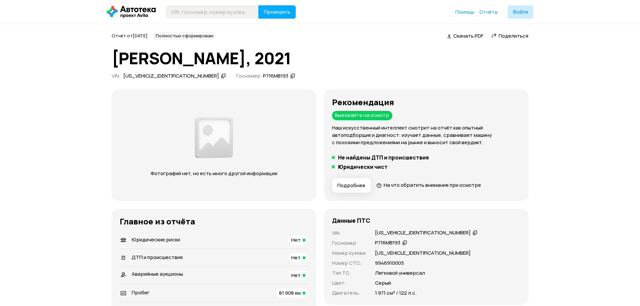  Describe the element at coordinates (141, 292) in the screenshot. I see `span: Пробег` at that location.